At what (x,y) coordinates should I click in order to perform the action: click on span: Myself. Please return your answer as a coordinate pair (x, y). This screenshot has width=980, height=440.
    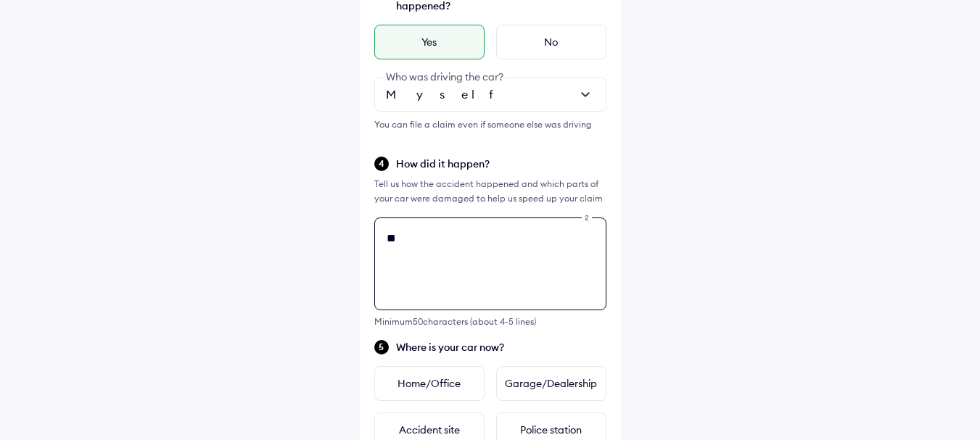
    Looking at the image, I should click on (445, 94).